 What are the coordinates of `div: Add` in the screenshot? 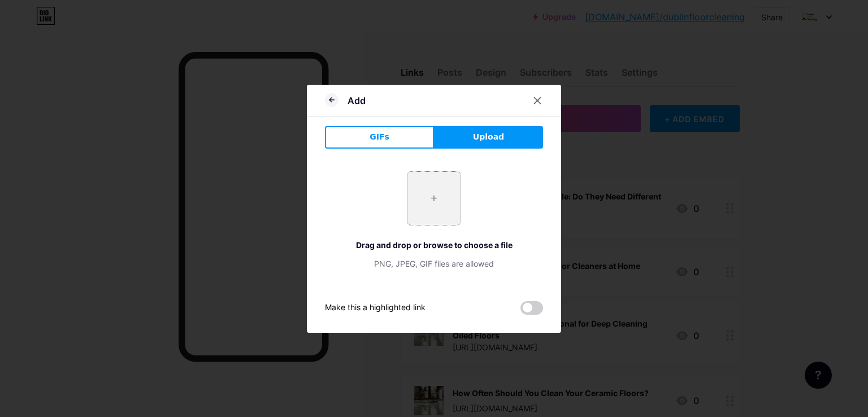 It's located at (357, 100).